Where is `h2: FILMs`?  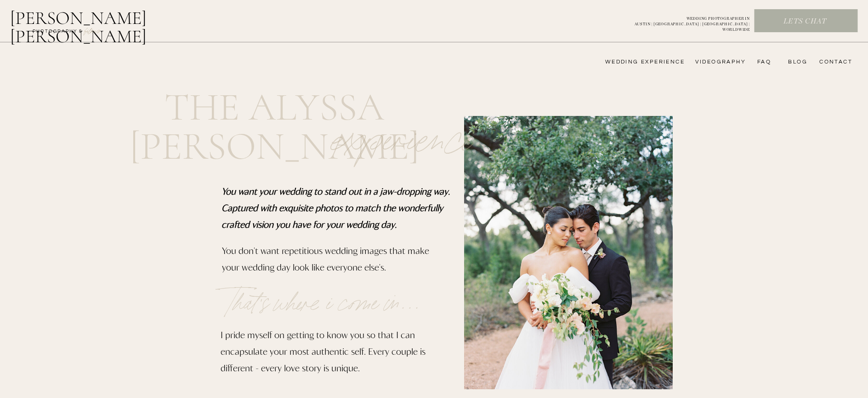 h2: FILMs is located at coordinates (92, 30).